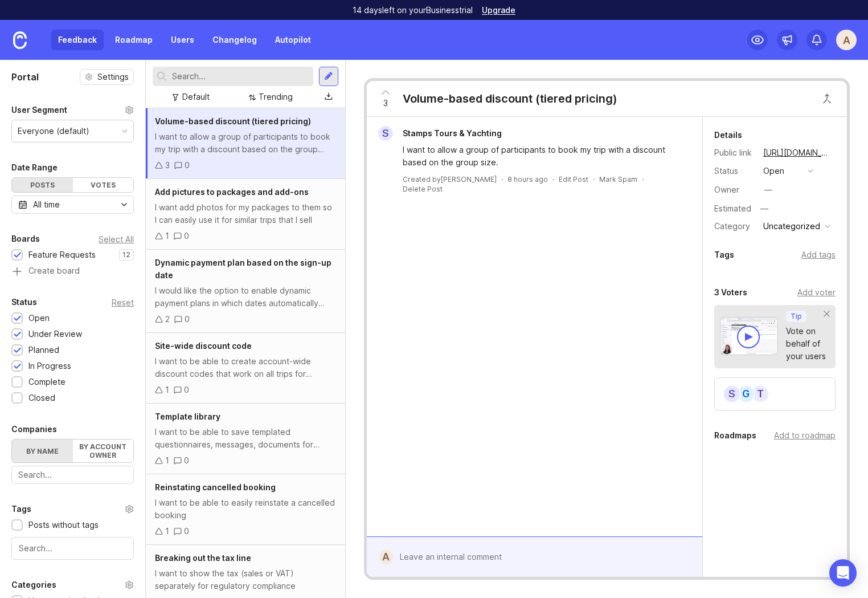 The width and height of the screenshot is (868, 598). Describe the element at coordinates (805, 435) in the screenshot. I see `div: Add to roadmap` at that location.